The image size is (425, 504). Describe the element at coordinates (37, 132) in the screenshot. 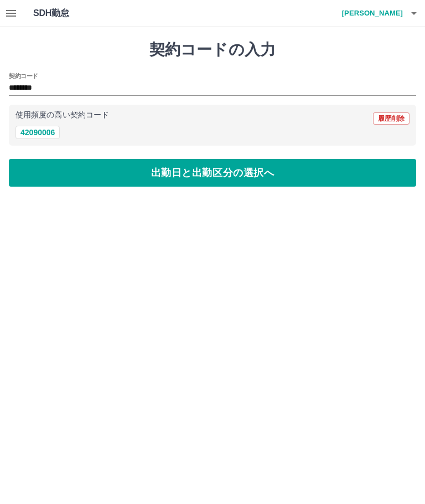

I see `button: 42090006` at that location.